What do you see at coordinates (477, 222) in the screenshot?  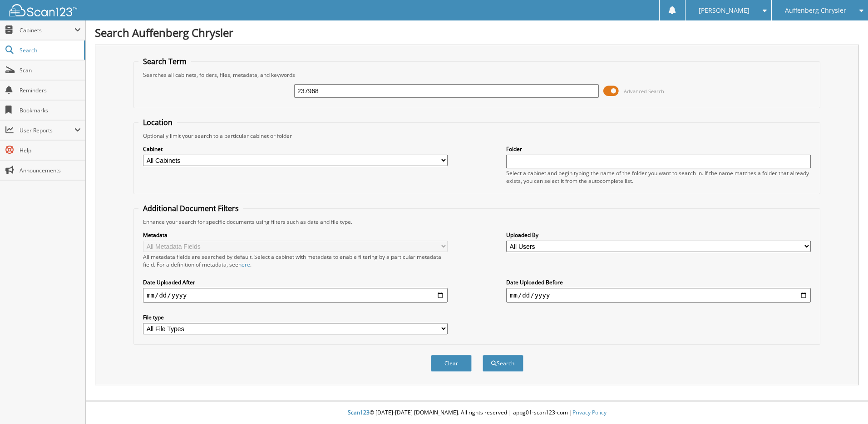 I see `div: Enhance your search for specific documents using filters such as date and file type.` at bounding box center [477, 222].